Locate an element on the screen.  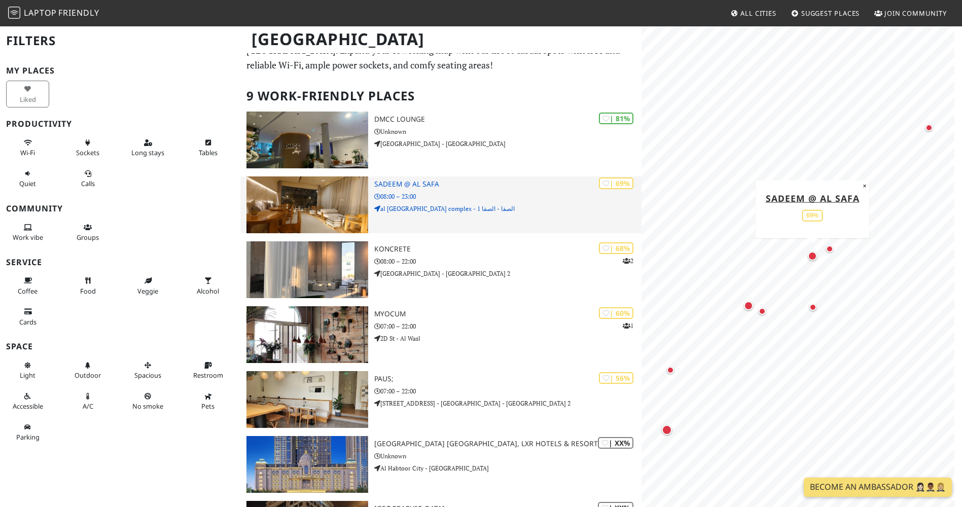
span: Food is located at coordinates (88, 291).